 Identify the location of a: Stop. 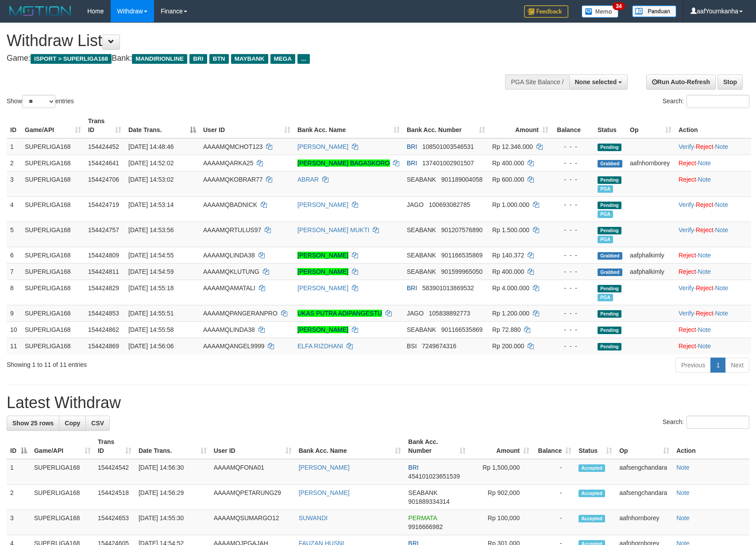
(730, 82).